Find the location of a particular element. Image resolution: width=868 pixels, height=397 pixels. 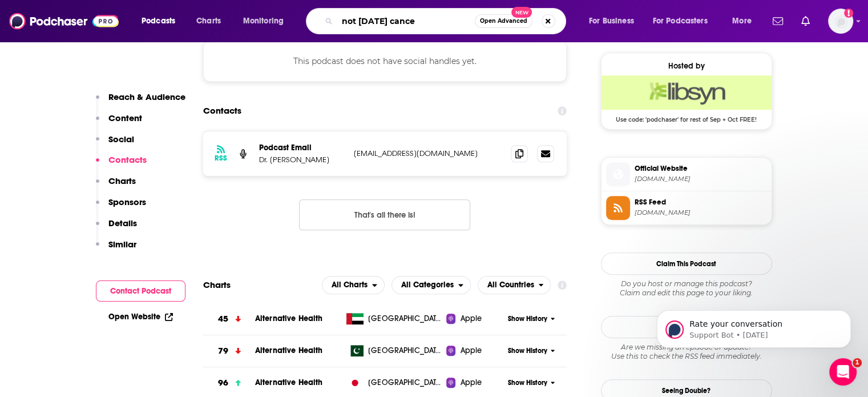

button: Content is located at coordinates (118, 122).